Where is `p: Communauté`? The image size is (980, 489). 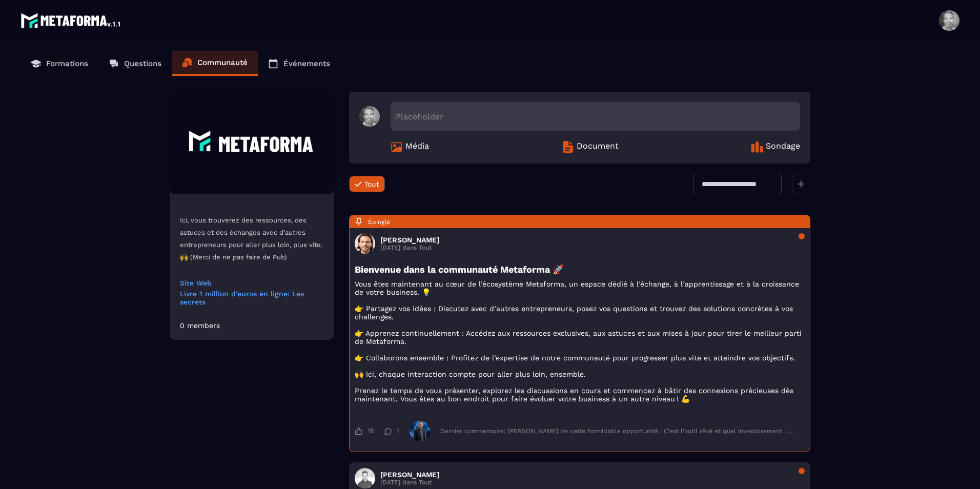
p: Communauté is located at coordinates (222, 63).